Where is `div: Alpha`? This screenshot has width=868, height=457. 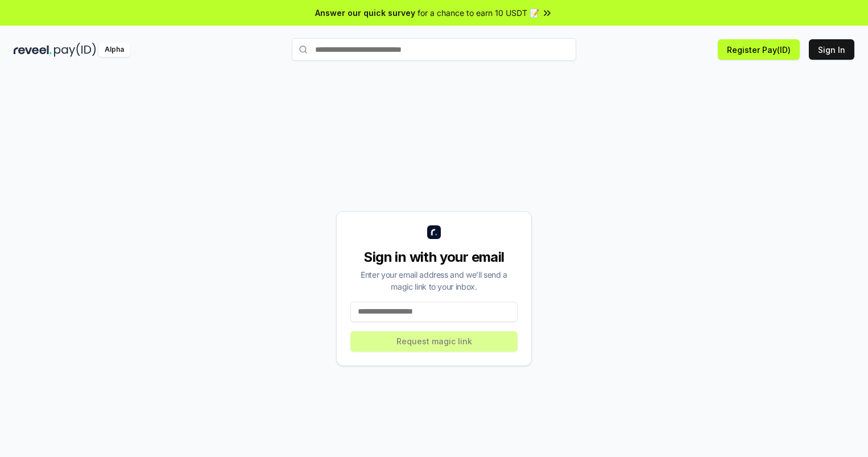
div: Alpha is located at coordinates (114, 50).